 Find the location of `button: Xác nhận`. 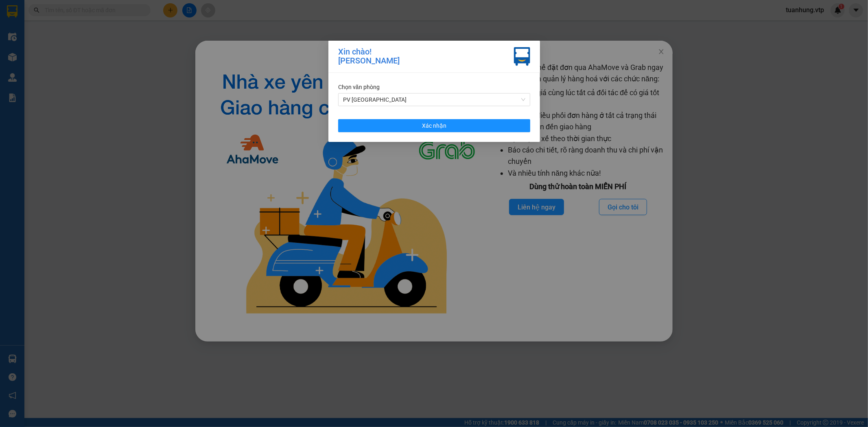

button: Xác nhận is located at coordinates (434, 126).